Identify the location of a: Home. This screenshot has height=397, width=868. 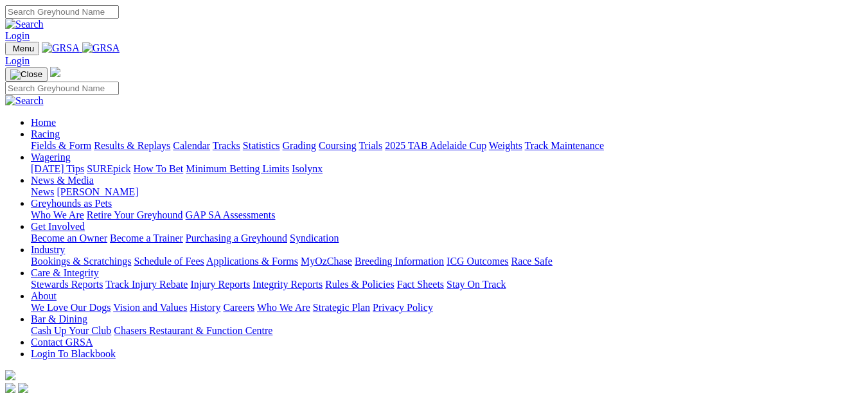
(43, 122).